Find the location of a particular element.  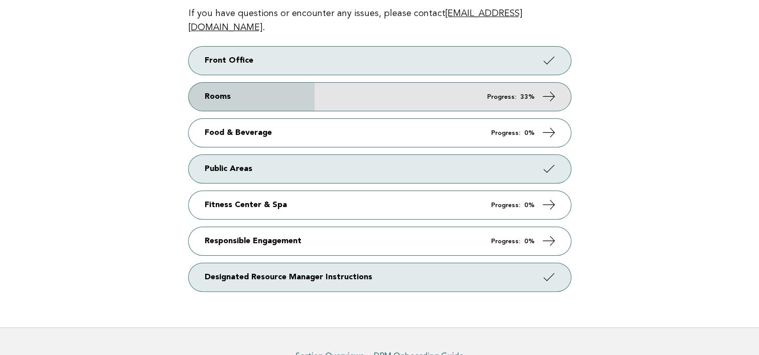

a: Front Office is located at coordinates (380, 61).